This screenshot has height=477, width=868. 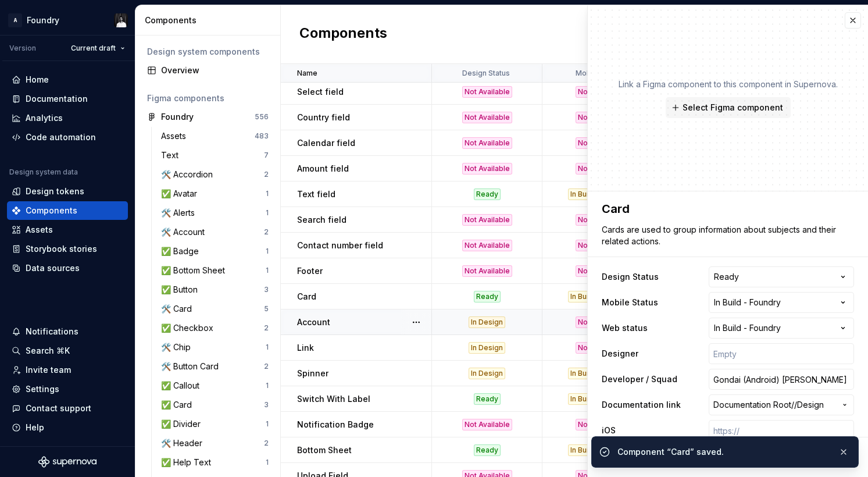 What do you see at coordinates (67, 389) in the screenshot?
I see `a: Settings` at bounding box center [67, 389].